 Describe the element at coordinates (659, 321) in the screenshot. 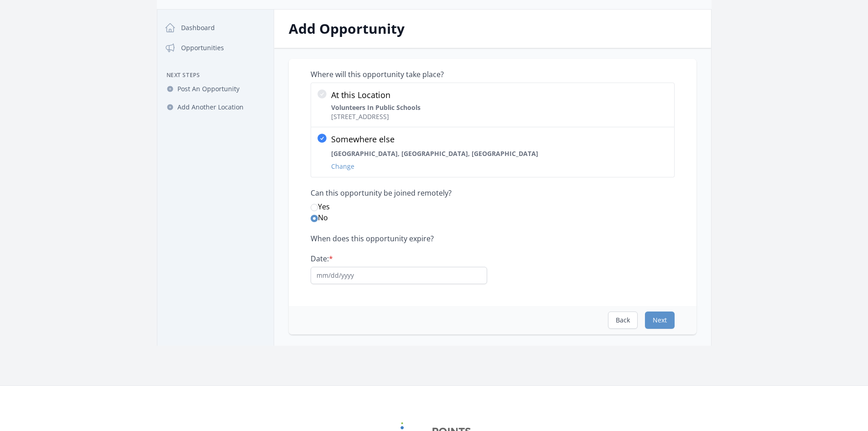

I see `button: Next` at that location.